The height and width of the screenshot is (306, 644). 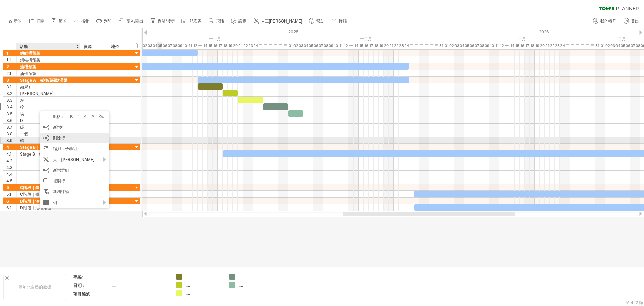 I want to click on font: 新增評論, so click(x=61, y=191).